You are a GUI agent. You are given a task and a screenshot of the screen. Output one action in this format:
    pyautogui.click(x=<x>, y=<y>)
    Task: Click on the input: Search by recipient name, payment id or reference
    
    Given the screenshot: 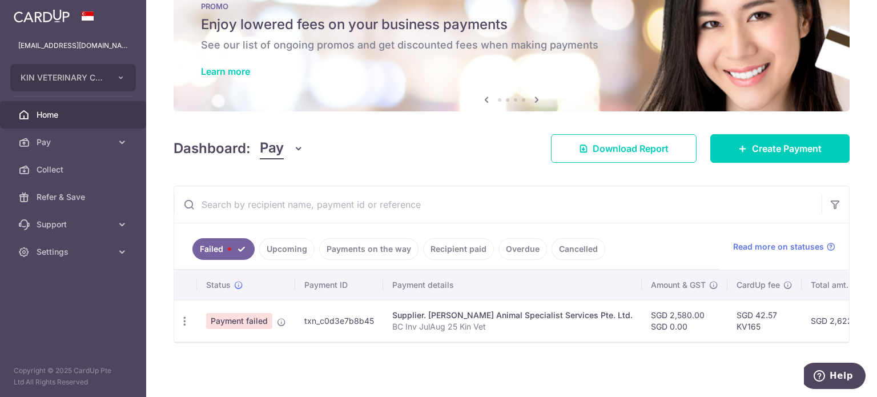 What is the action you would take?
    pyautogui.click(x=498, y=204)
    